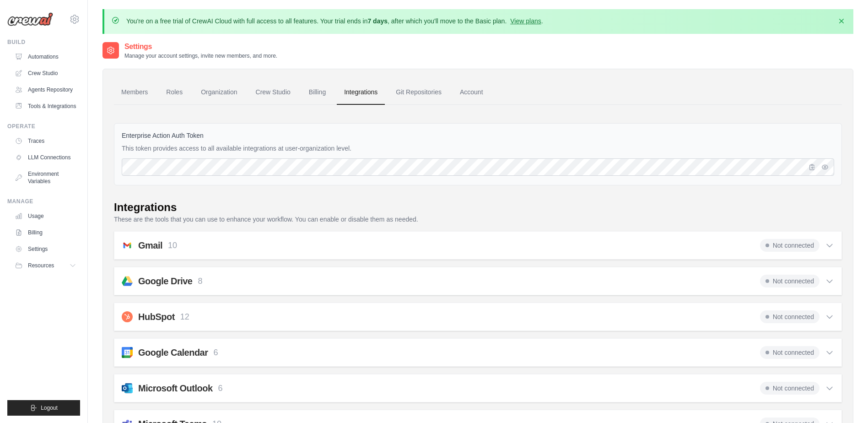 The image size is (868, 423). Describe the element at coordinates (45, 90) in the screenshot. I see `a: Agents Repository` at that location.